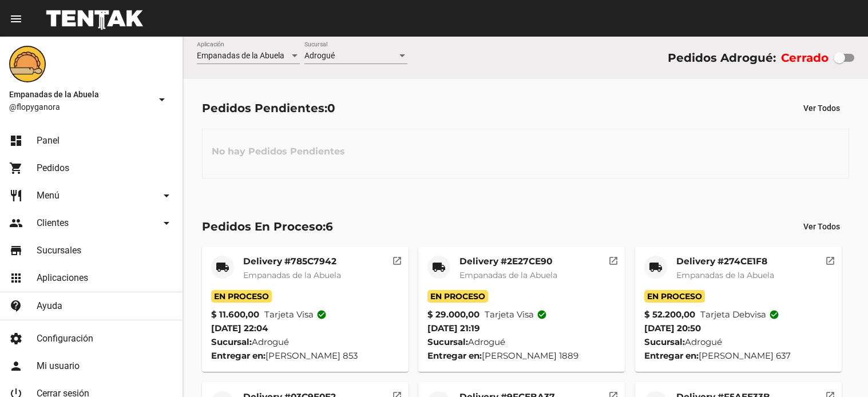  Describe the element at coordinates (16, 196) in the screenshot. I see `mat-icon: restaurant` at that location.